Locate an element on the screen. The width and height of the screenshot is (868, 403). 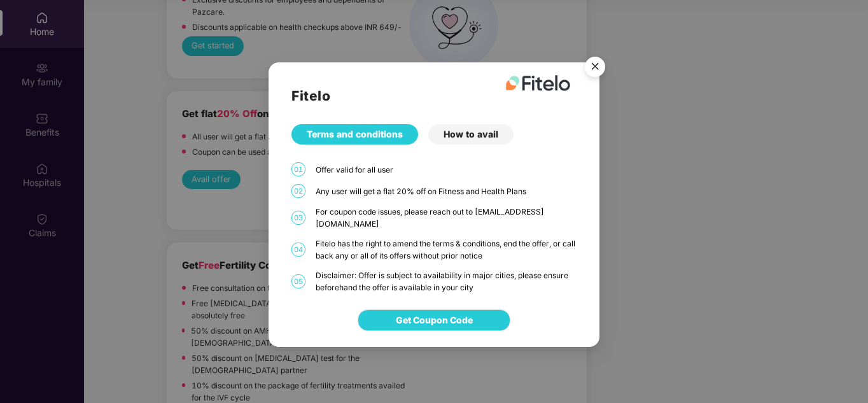
div: Fitelo has the right to amend the terms & conditions, end the offer, or call back any or all of i... is located at coordinates (446, 249).